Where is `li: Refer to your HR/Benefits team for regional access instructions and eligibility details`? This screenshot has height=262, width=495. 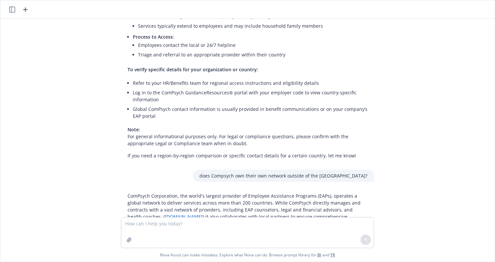
li: Refer to your HR/Benefits team for regional access instructions and eligibility details is located at coordinates (250, 83).